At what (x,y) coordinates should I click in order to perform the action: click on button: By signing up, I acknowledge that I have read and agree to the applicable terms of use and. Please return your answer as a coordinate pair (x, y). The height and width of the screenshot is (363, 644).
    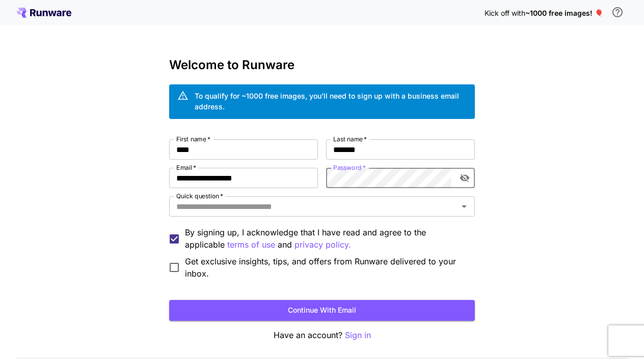
    Looking at the image, I should click on (322, 245).